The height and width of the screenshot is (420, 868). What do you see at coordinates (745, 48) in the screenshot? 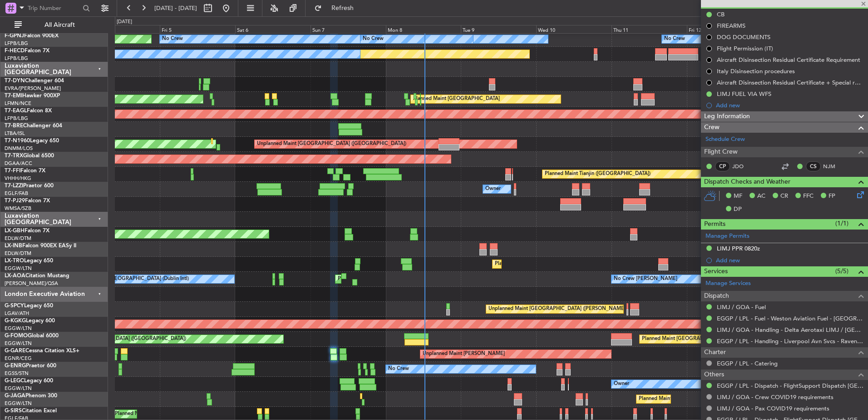
I see `div: Flight Permission (IT)` at bounding box center [745, 48].